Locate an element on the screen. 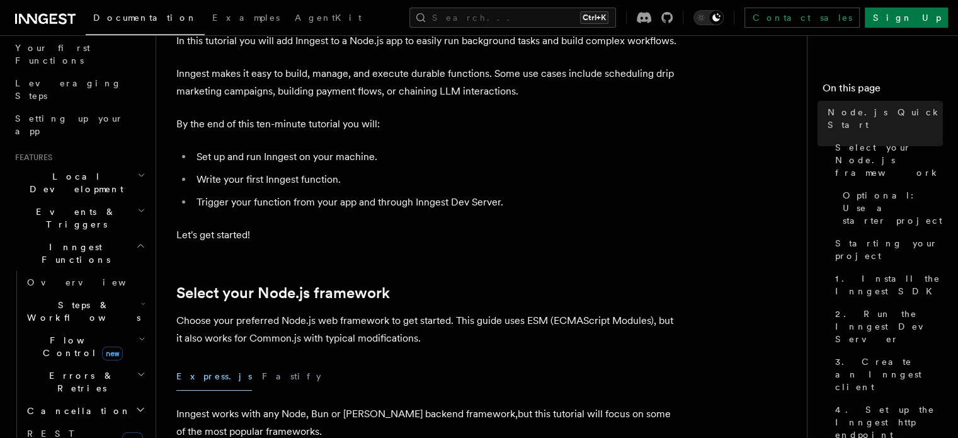 The width and height of the screenshot is (958, 438). span: Local Development is located at coordinates (74, 183).